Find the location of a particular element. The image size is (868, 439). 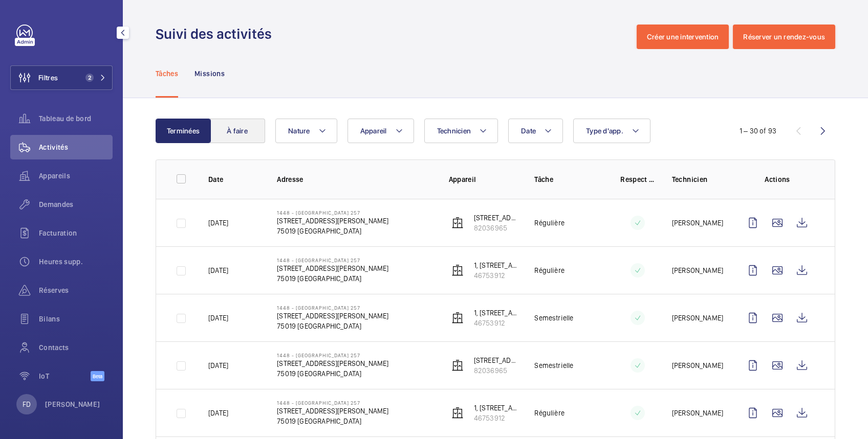

p: Tâches is located at coordinates (167, 74).